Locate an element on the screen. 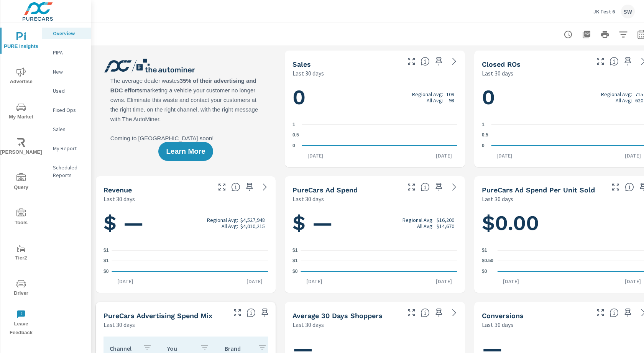  h5: Sales is located at coordinates (302, 64).